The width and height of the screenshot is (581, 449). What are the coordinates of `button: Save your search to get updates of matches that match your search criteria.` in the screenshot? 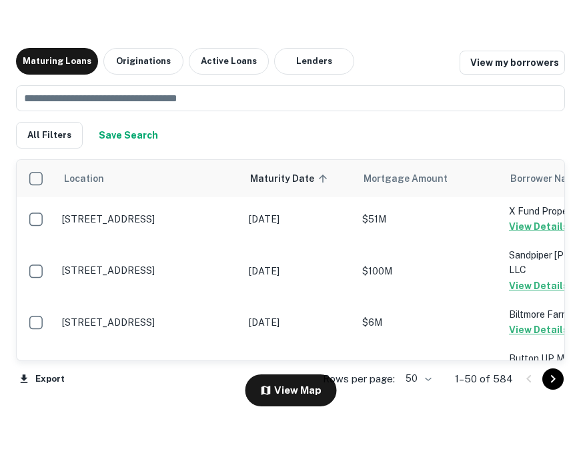 It's located at (128, 135).